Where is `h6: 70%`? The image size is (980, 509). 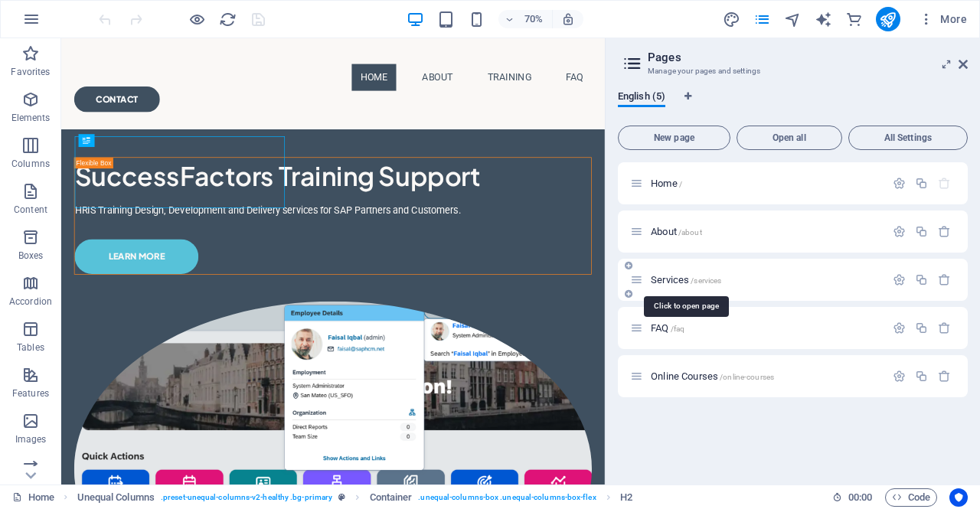 h6: 70% is located at coordinates (534, 19).